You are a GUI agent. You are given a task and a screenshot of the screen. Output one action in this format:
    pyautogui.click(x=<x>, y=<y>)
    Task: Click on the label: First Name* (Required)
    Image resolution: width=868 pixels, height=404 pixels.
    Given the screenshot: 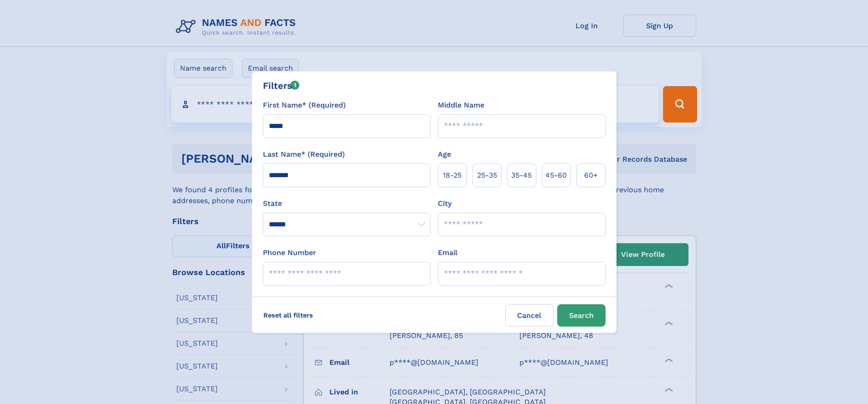 What is the action you would take?
    pyautogui.click(x=305, y=105)
    